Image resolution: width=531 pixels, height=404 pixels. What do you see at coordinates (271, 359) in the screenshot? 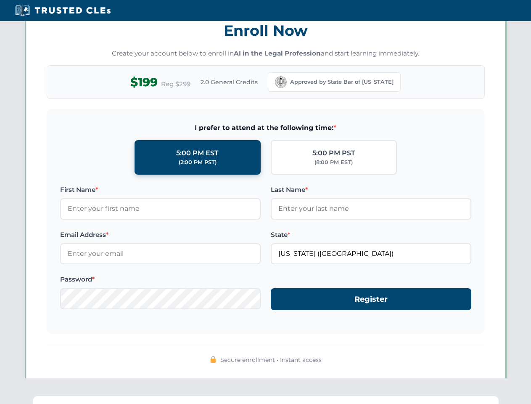
I see `span: Secure enrollment • Instant access` at bounding box center [271, 359].